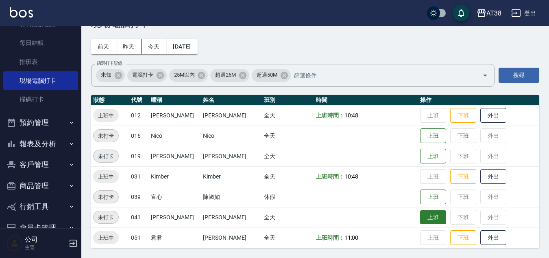  I want to click on button: 登出, so click(524, 13).